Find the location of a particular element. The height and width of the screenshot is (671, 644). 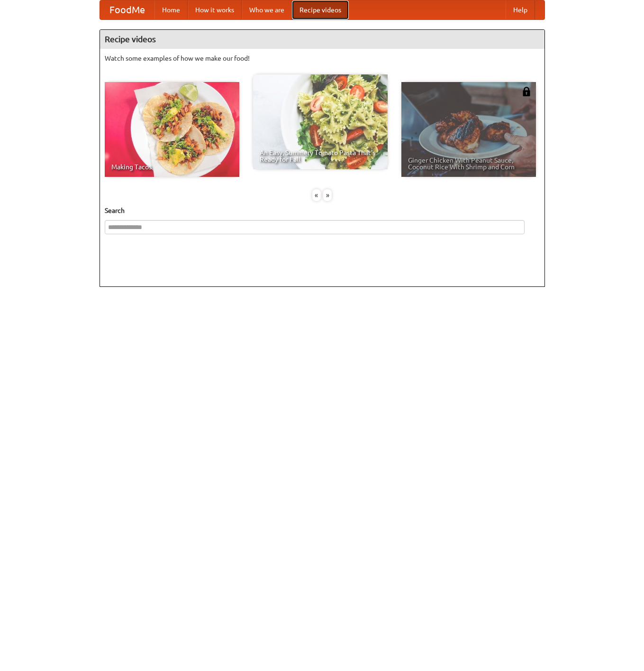

p: Watch some examples of how we make our food! is located at coordinates (322, 58).